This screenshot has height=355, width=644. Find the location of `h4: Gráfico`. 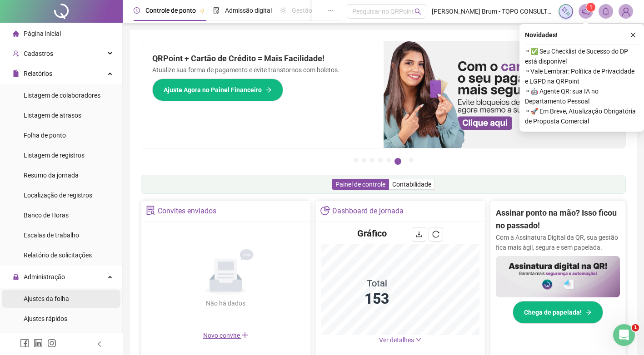

h4: Gráfico is located at coordinates (372, 233).